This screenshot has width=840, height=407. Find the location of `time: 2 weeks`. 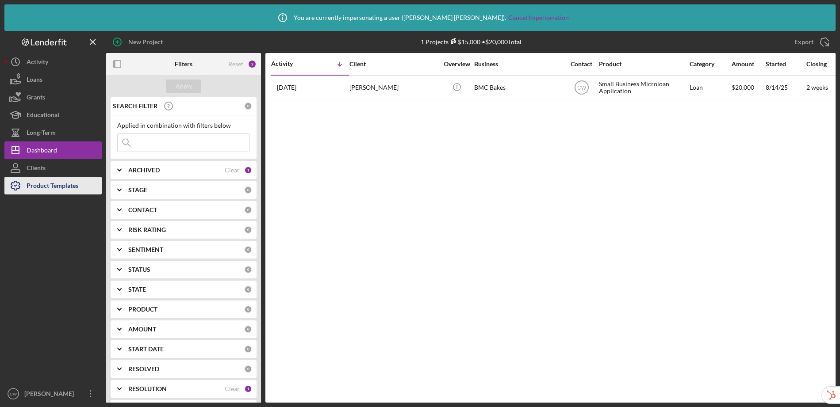

time: 2 weeks is located at coordinates (817, 87).